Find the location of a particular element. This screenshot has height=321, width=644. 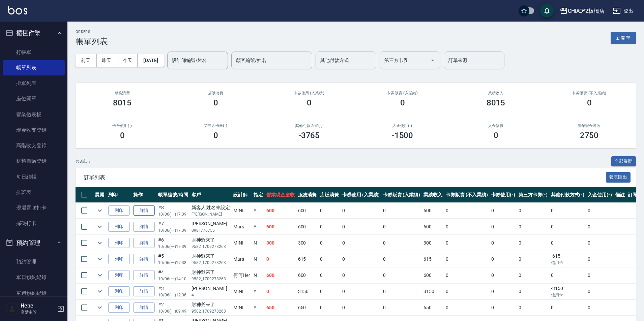

h2: 店販消費 is located at coordinates (215, 93).